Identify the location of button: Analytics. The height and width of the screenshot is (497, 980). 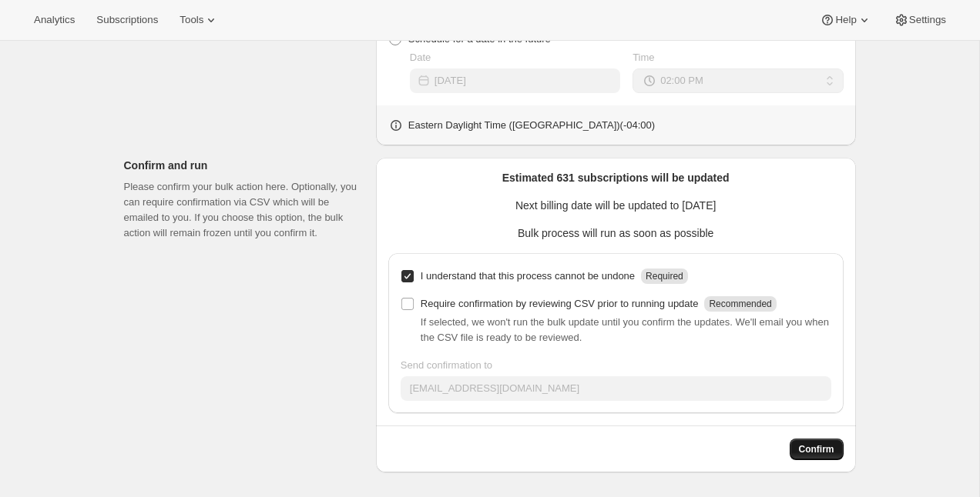
(54, 20).